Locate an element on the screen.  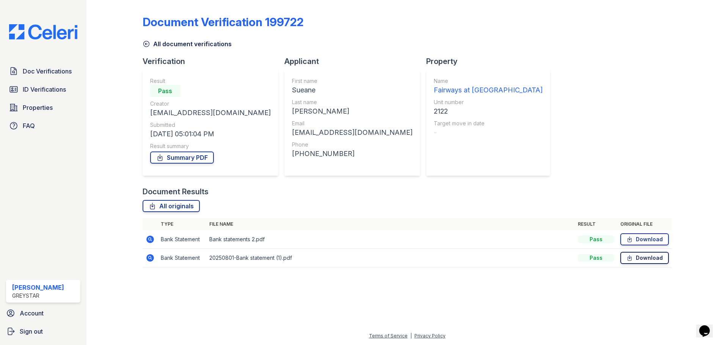
td: Bank statements 2.pdf is located at coordinates (390, 239).